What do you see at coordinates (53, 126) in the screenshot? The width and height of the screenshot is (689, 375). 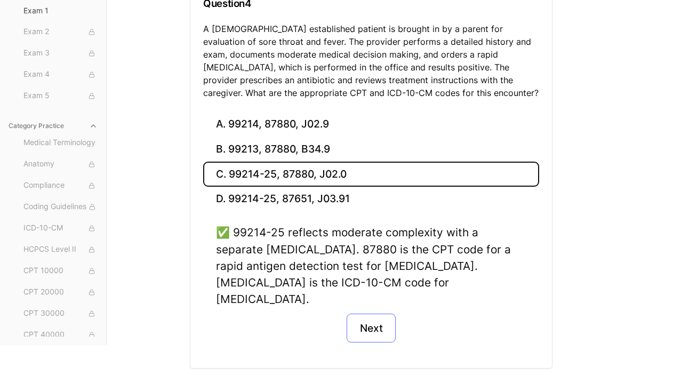 I see `button: Category Practice` at bounding box center [53, 126].